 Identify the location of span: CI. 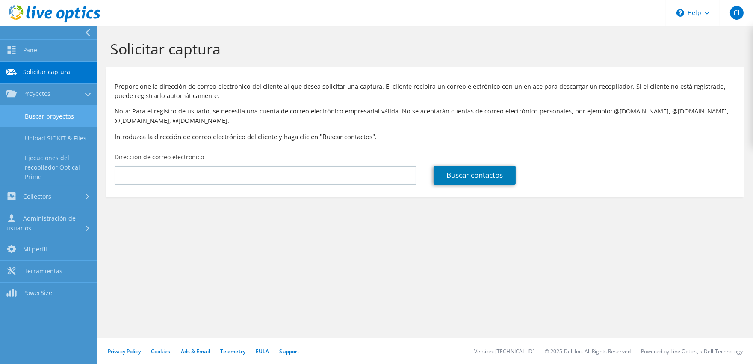
(737, 13).